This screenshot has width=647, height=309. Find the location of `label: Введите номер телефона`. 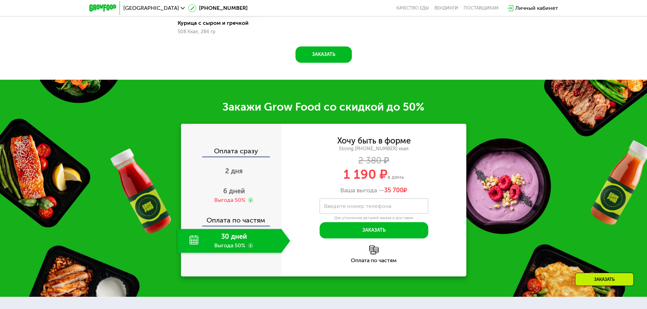

label: Введите номер телефона is located at coordinates (358, 206).